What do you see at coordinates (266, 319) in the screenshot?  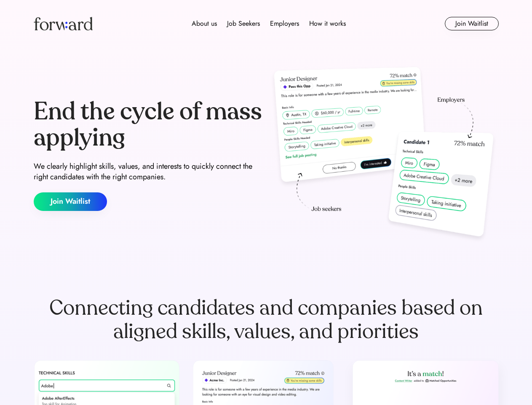 I see `div: Connecting candidates and companies based on aligned skills, values, and priorities` at bounding box center [266, 319].